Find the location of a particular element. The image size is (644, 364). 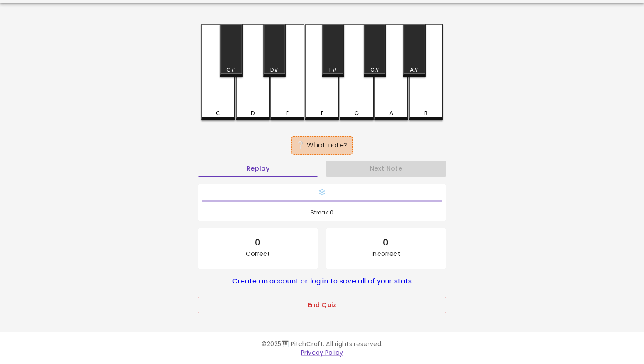

div: D# is located at coordinates (274, 70).